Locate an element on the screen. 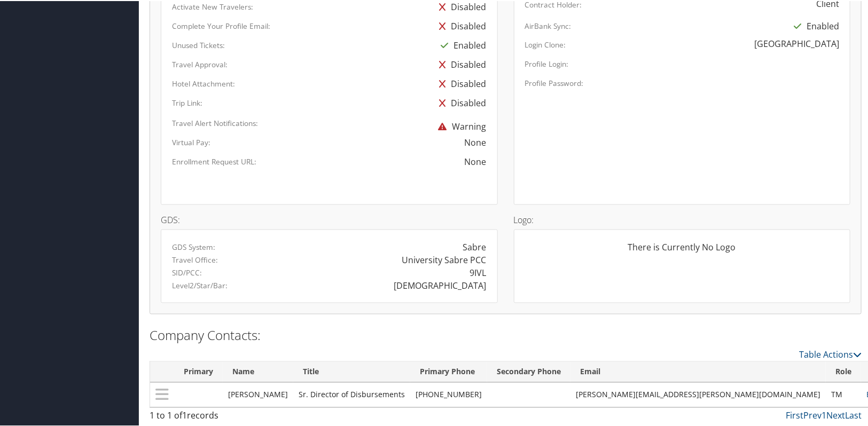 The height and width of the screenshot is (426, 868). th: Title is located at coordinates (351, 371).